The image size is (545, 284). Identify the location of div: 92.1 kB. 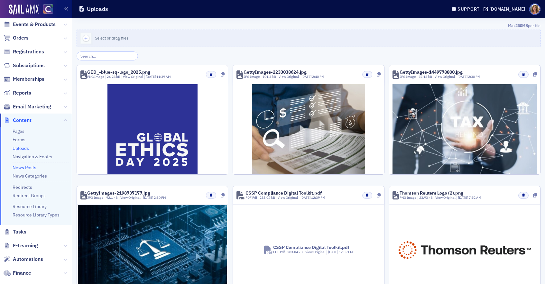
(111, 198).